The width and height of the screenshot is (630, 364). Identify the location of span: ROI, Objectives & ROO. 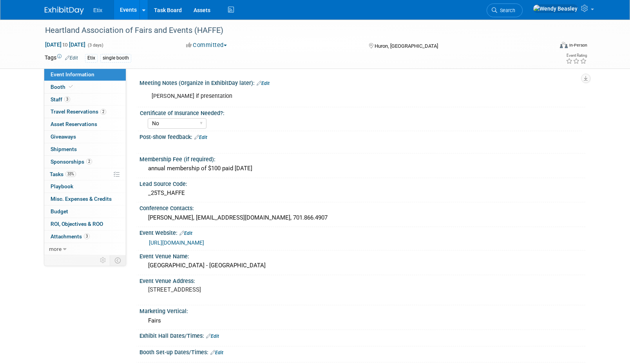
(77, 224).